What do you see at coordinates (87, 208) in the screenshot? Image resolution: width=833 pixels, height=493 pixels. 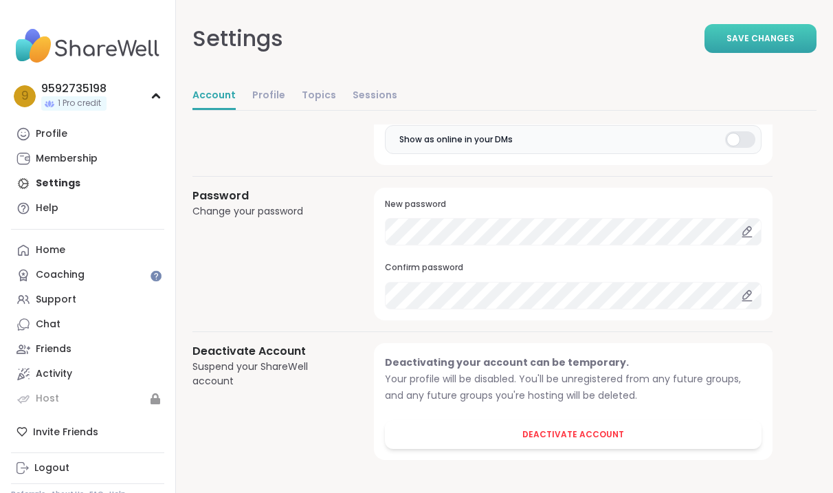 I see `a: Help` at bounding box center [87, 208].